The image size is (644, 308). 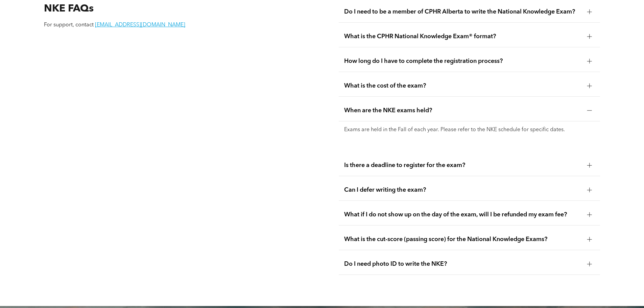 What do you see at coordinates (69, 9) in the screenshot?
I see `span: NKE FAQs` at bounding box center [69, 9].